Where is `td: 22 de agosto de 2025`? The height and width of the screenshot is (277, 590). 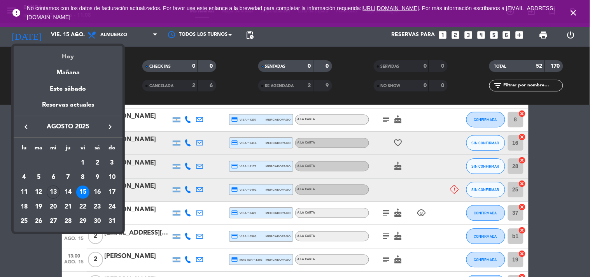
td: 22 de agosto de 2025 is located at coordinates (83, 207).